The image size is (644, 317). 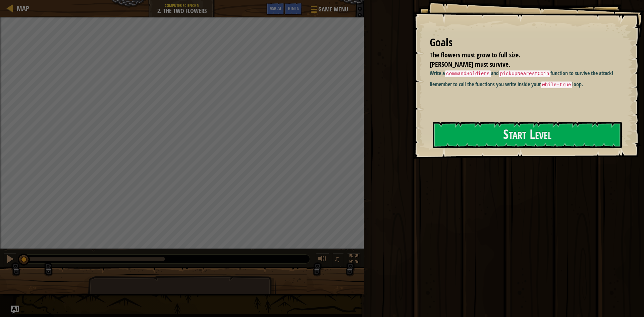 I want to click on span: Game Menu, so click(x=333, y=9).